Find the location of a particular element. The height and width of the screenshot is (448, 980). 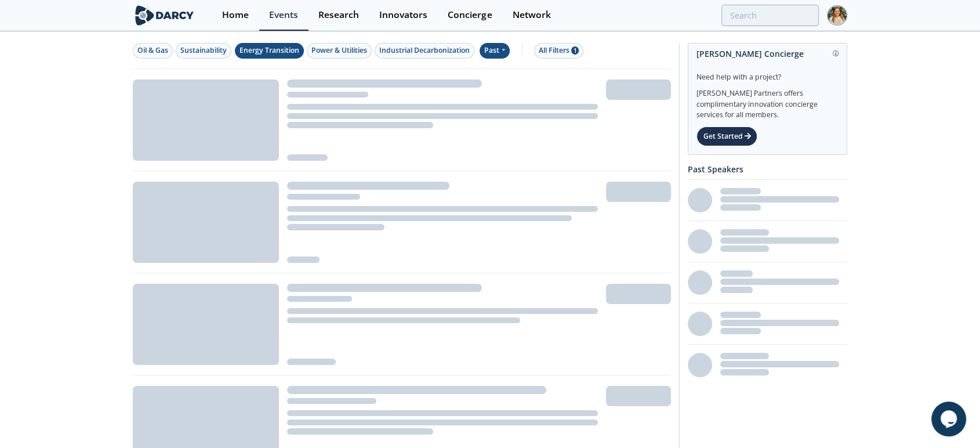

div: Concierge is located at coordinates (470, 15).